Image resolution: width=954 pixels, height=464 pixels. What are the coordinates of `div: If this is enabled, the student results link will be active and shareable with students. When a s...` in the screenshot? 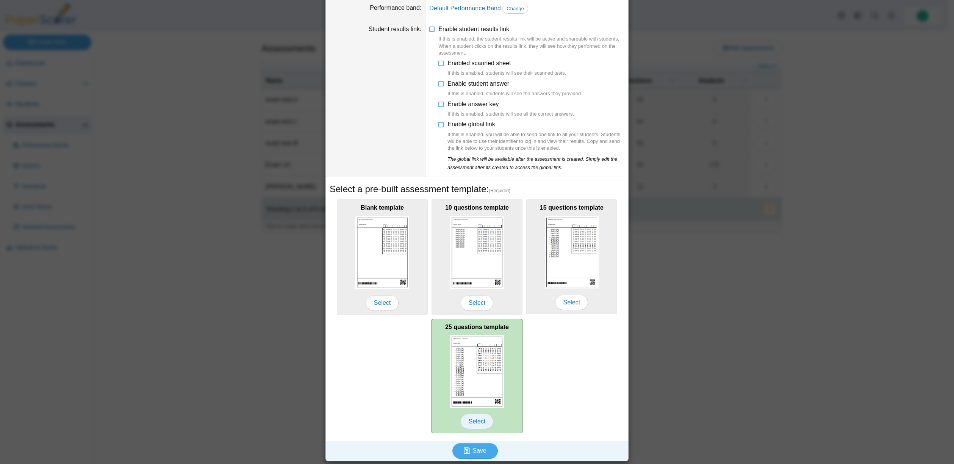 It's located at (531, 46).